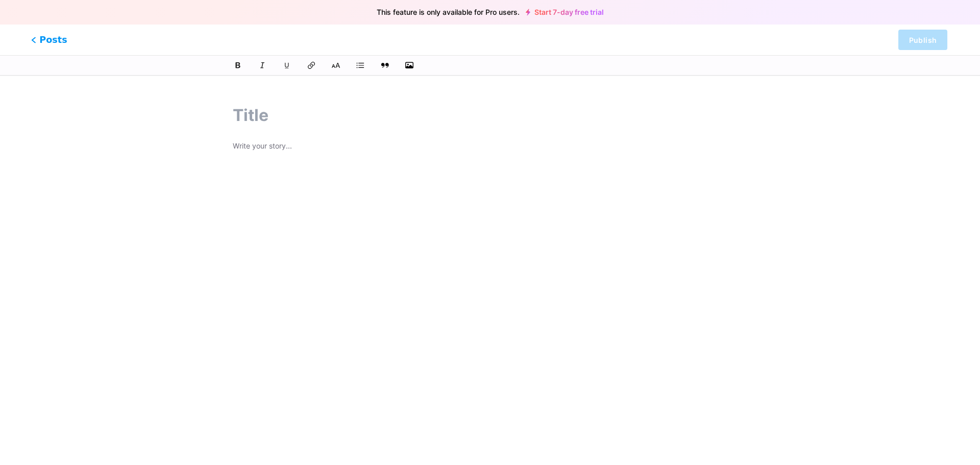 Image resolution: width=980 pixels, height=465 pixels. Describe the element at coordinates (49, 40) in the screenshot. I see `span: Posts` at that location.